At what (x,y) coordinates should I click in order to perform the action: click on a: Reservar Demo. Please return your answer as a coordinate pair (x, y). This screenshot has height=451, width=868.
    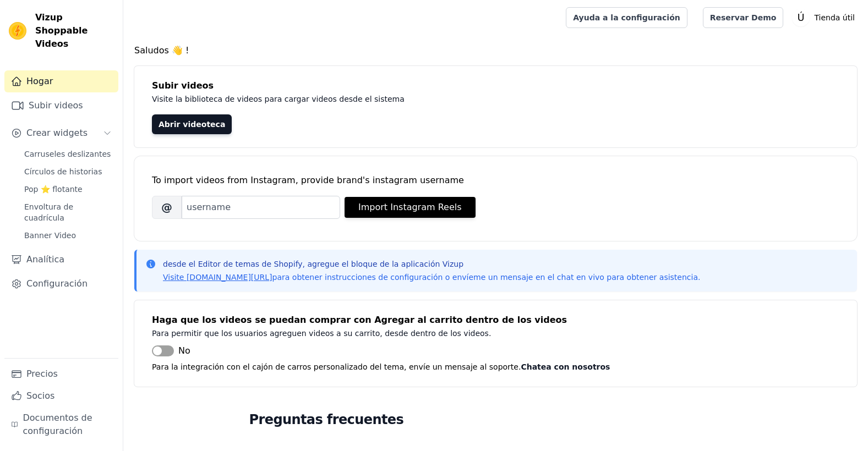
    Looking at the image, I should click on (743, 18).